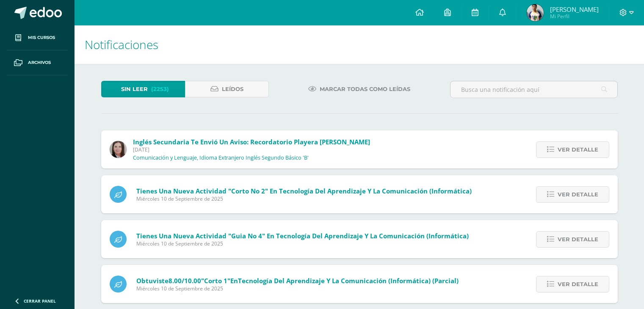 This screenshot has height=309, width=644. I want to click on span: Tecnología del Aprendizaje y la Comunicación (Informática) (Parcial), so click(348, 280).